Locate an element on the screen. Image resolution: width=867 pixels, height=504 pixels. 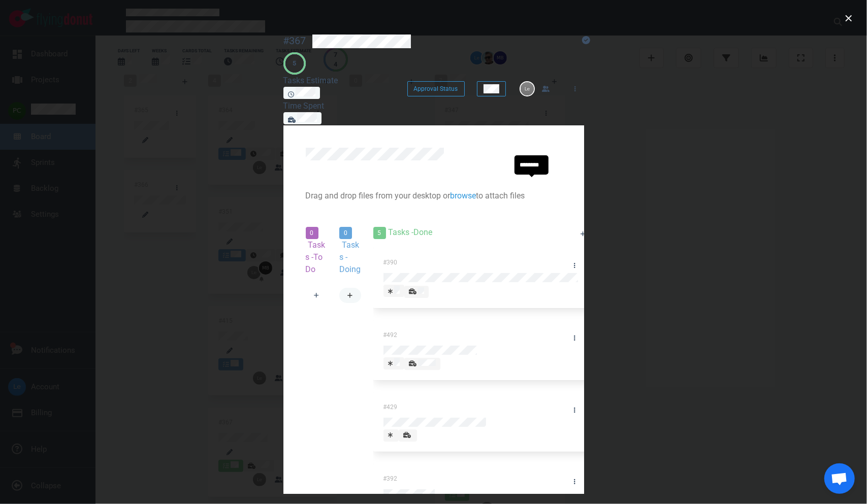
span: to attach files is located at coordinates (501, 196).